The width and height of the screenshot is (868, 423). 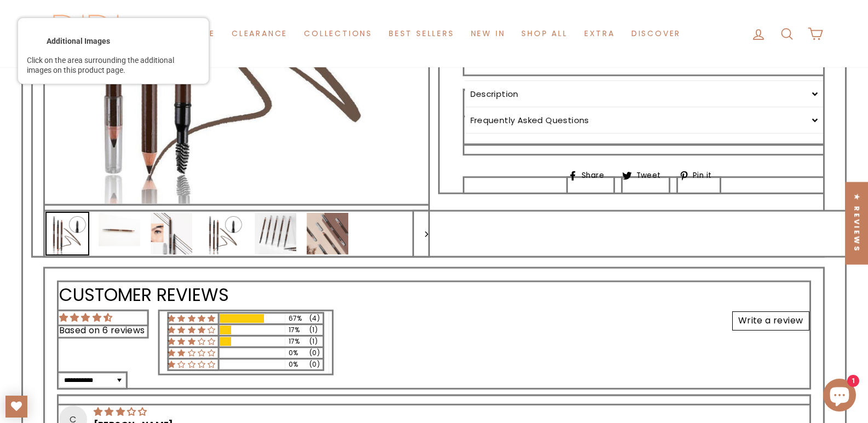 What do you see at coordinates (142, 22) in the screenshot?
I see `img: visa_1_color.svg` at bounding box center [142, 22].